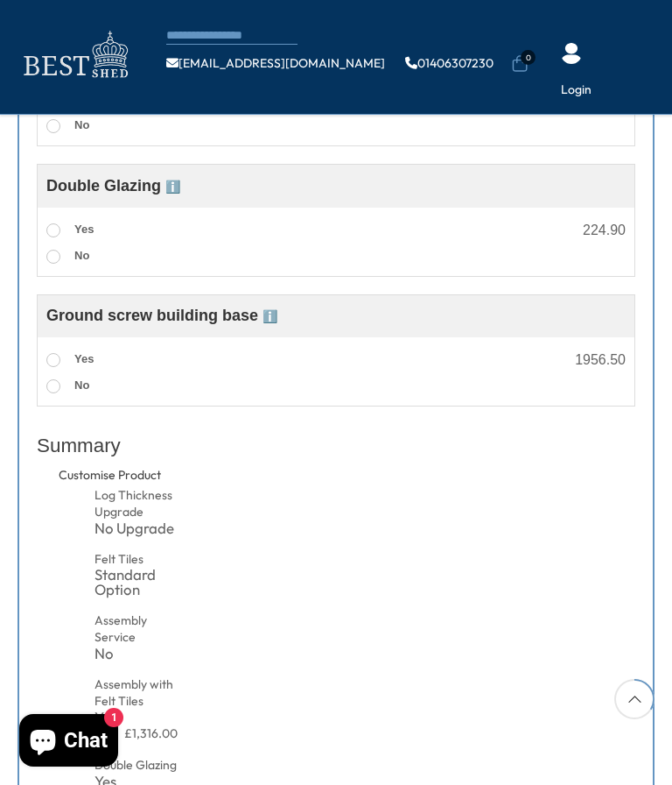  Describe the element at coordinates (140, 583) in the screenshot. I see `div: Standard Option` at that location.